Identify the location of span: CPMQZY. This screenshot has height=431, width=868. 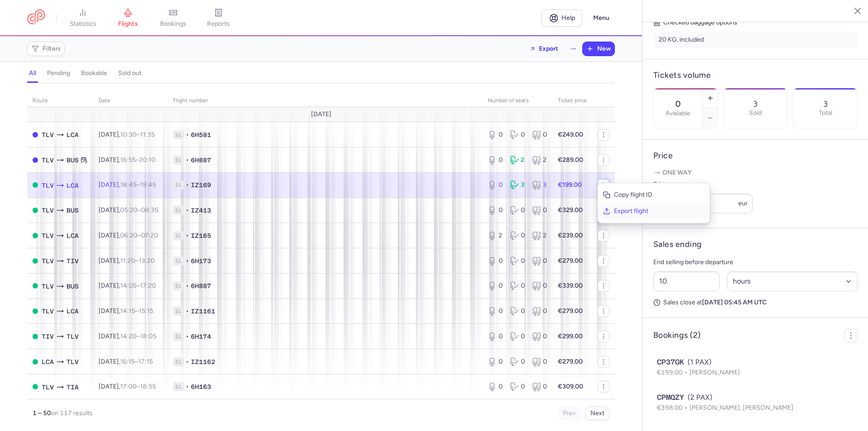
(671, 398).